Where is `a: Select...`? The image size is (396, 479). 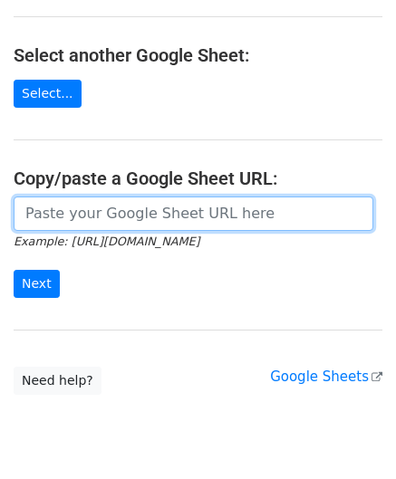
a: Select... is located at coordinates (47, 93).